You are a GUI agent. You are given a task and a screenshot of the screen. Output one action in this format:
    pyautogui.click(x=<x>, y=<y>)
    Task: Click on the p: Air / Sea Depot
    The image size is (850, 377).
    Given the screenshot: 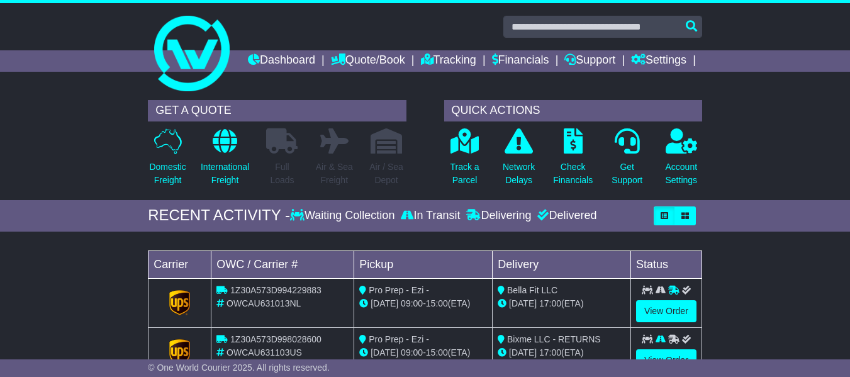 What is the action you would take?
    pyautogui.click(x=386, y=174)
    